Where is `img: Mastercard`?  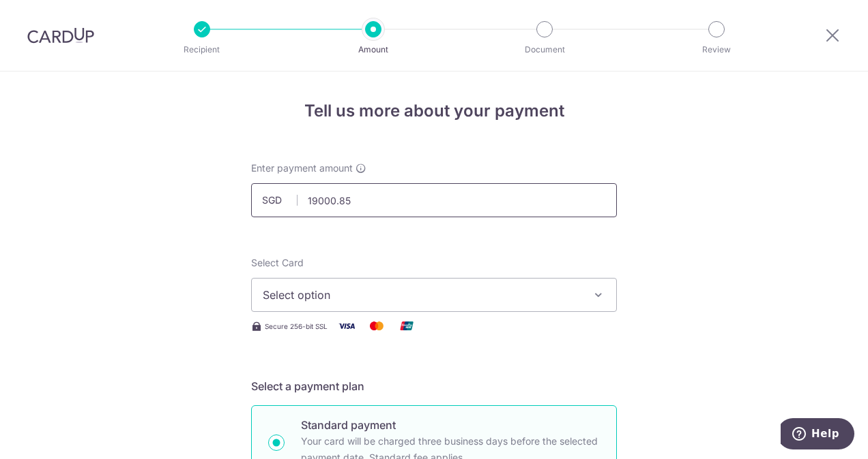 img: Mastercard is located at coordinates (377, 325).